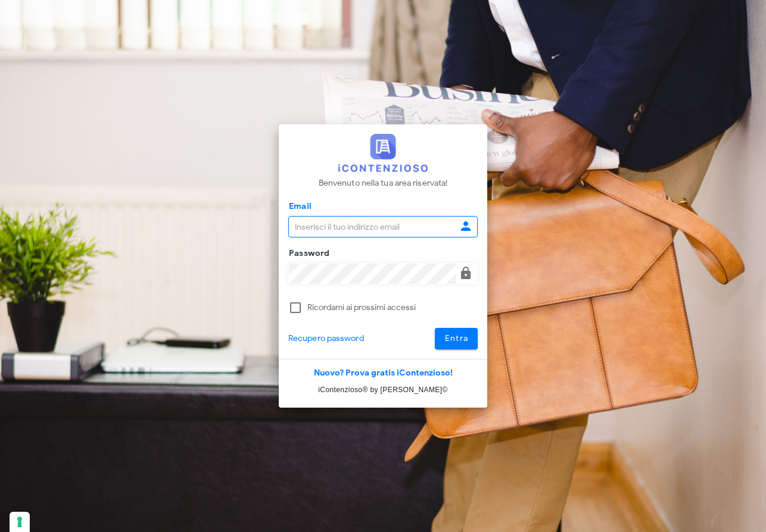 Image resolution: width=766 pixels, height=532 pixels. Describe the element at coordinates (383, 183) in the screenshot. I see `p: Benvenuto nella tua area riservata!` at that location.